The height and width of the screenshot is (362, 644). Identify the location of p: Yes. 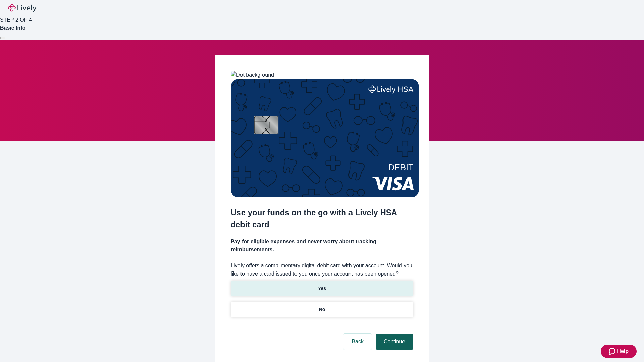
(322, 288).